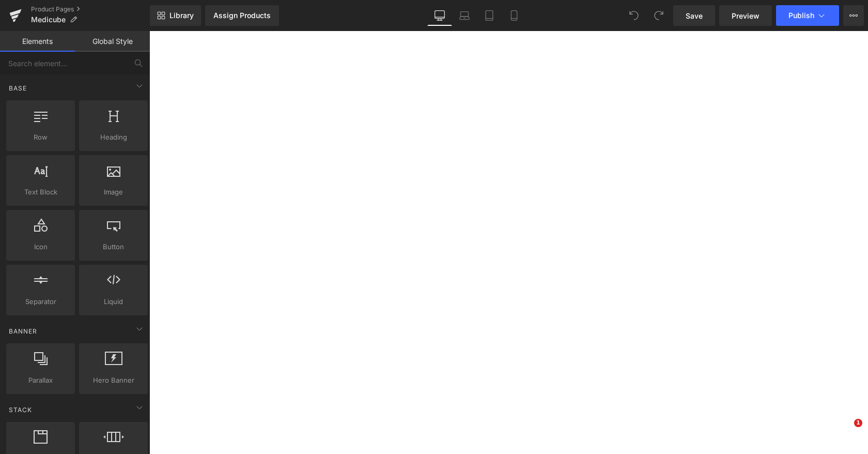 This screenshot has height=454, width=868. What do you see at coordinates (745, 16) in the screenshot?
I see `span: Preview` at bounding box center [745, 16].